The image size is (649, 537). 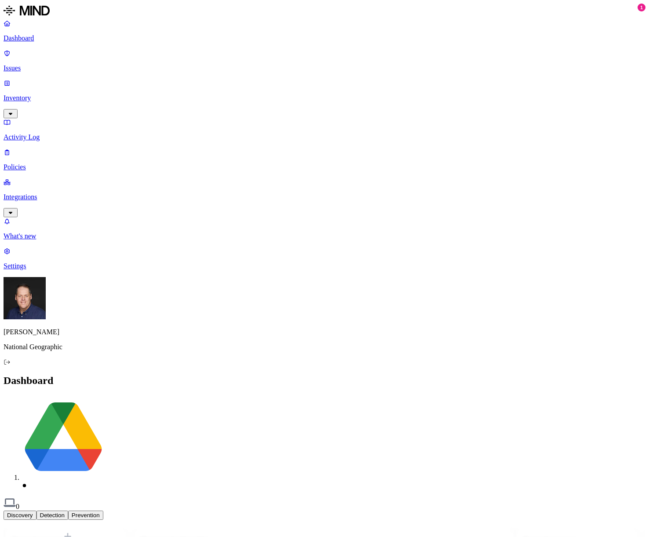 I want to click on img: MIND, so click(x=26, y=11).